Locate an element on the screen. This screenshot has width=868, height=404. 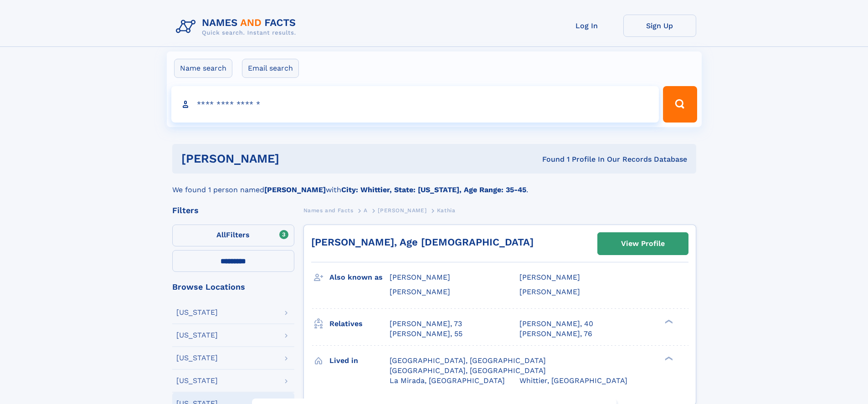
button: Search Button is located at coordinates (680, 104).